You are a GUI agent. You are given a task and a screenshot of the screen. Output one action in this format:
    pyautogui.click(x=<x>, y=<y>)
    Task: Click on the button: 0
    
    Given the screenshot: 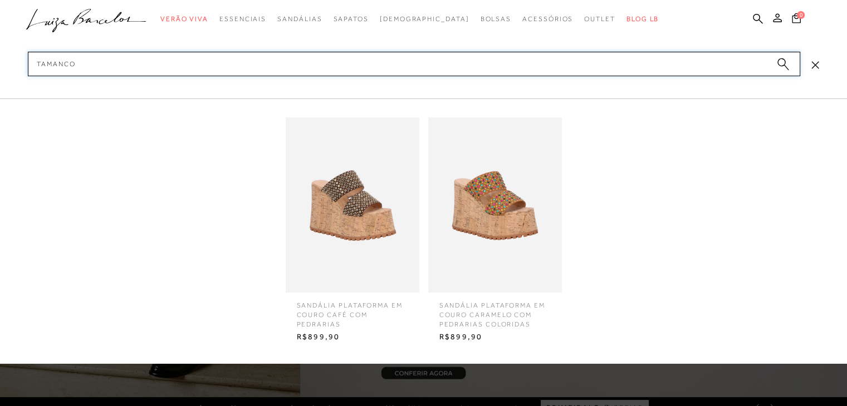 What is the action you would take?
    pyautogui.click(x=796, y=19)
    